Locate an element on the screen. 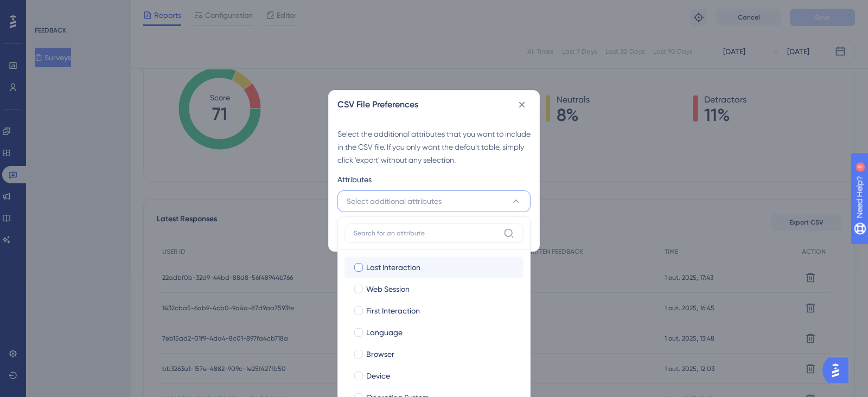 This screenshot has height=397, width=868. span: Browser is located at coordinates (381, 354).